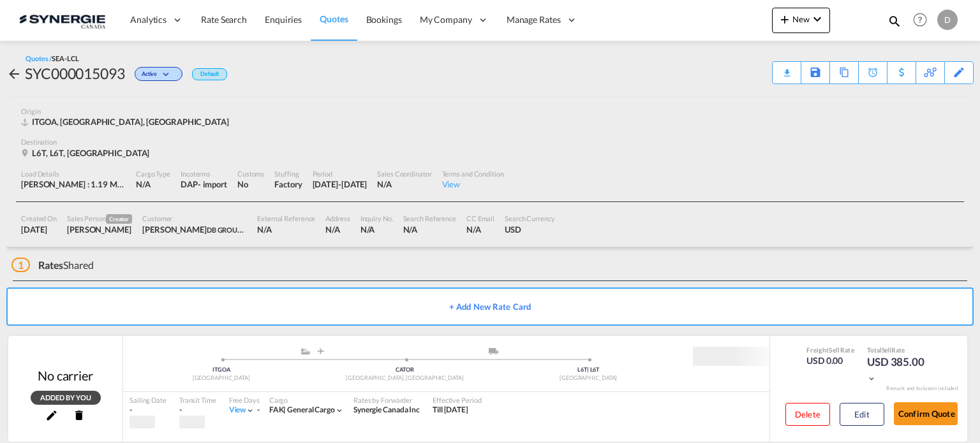 This screenshot has height=443, width=980. What do you see at coordinates (386, 411) in the screenshot?
I see `div: Synergie Canada Inc` at bounding box center [386, 411].